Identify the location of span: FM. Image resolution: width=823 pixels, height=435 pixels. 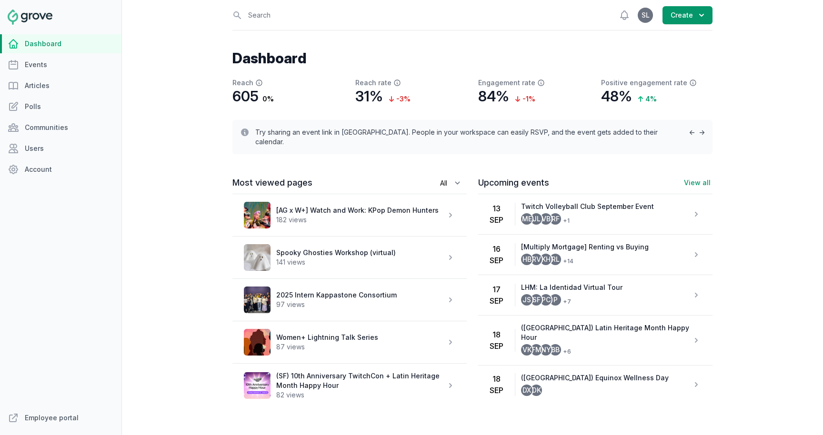
(536, 350).